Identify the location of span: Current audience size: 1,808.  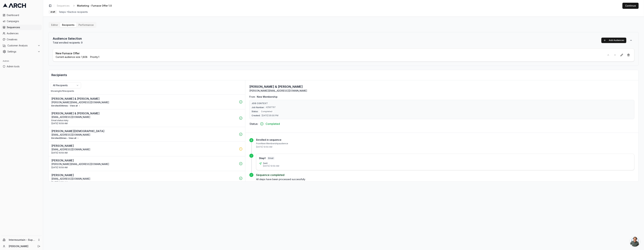
(71, 57).